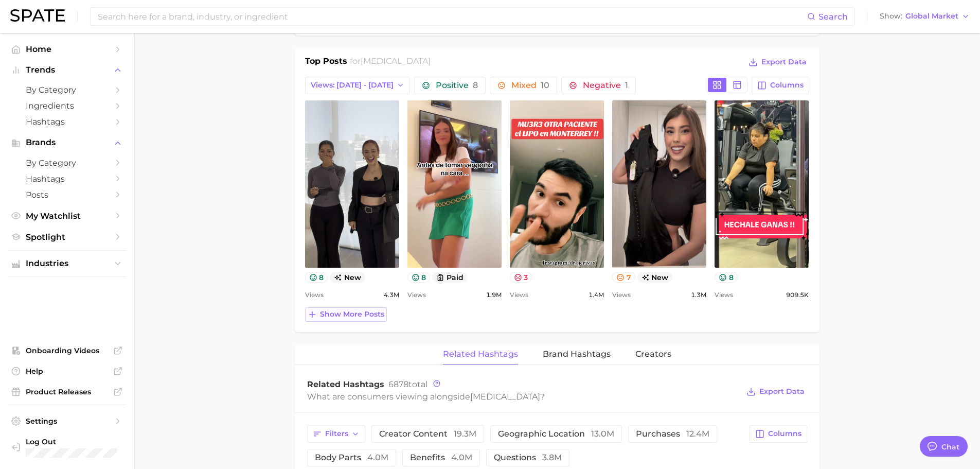 Image resolution: width=980 pixels, height=469 pixels. Describe the element at coordinates (67, 106) in the screenshot. I see `span: Ingredients` at that location.